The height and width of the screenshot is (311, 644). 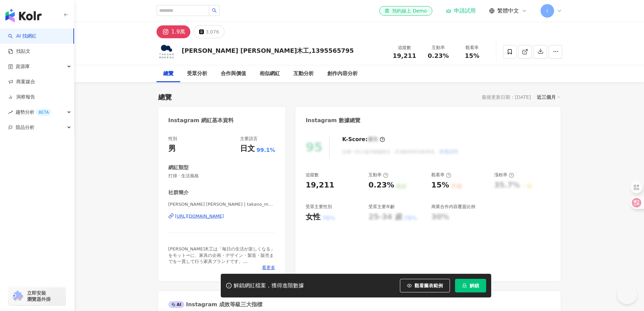 I want to click on a: 洞察報告, so click(x=21, y=97).